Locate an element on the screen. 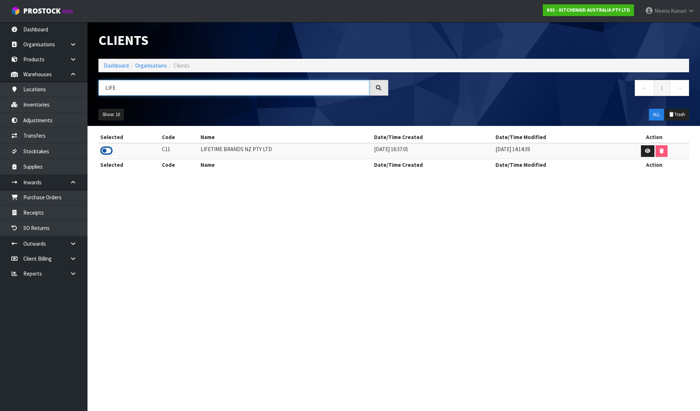 The image size is (700, 411). button: Trash is located at coordinates (677, 115).